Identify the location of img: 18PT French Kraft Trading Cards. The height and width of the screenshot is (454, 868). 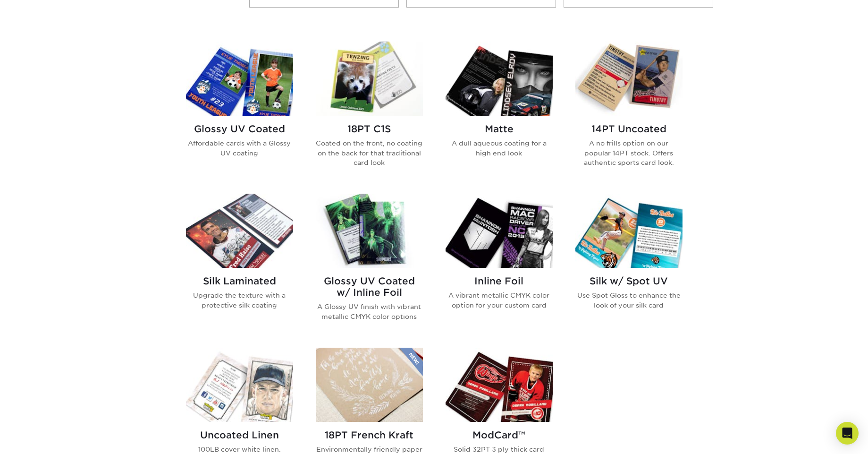
(369, 384).